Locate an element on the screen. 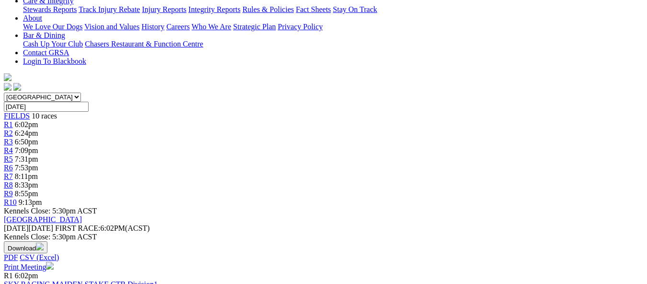  a: We Love Our Dogs is located at coordinates (53, 26).